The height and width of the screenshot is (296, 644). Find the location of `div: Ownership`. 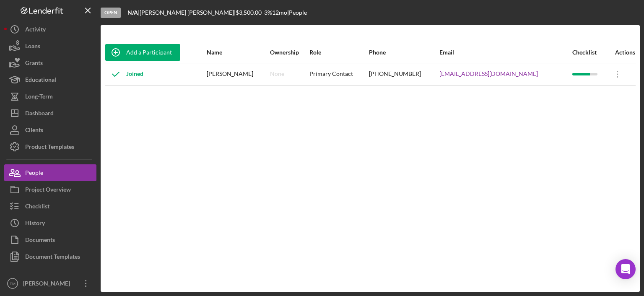

div: Ownership is located at coordinates (289, 53).